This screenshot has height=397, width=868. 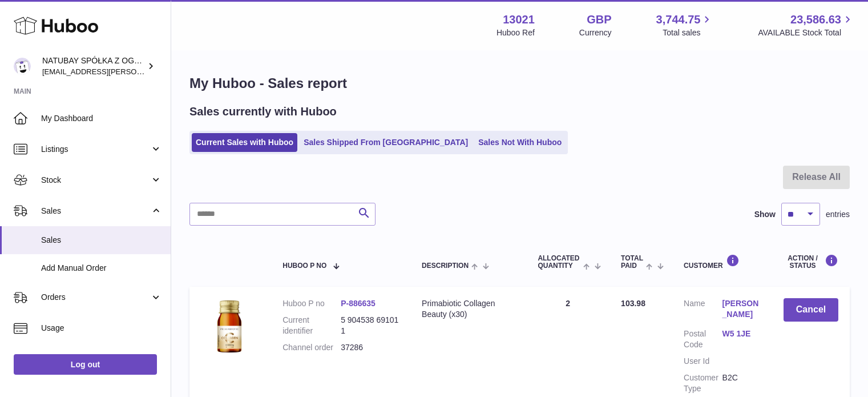 What do you see at coordinates (722, 262) in the screenshot?
I see `div: Customer` at bounding box center [722, 262].